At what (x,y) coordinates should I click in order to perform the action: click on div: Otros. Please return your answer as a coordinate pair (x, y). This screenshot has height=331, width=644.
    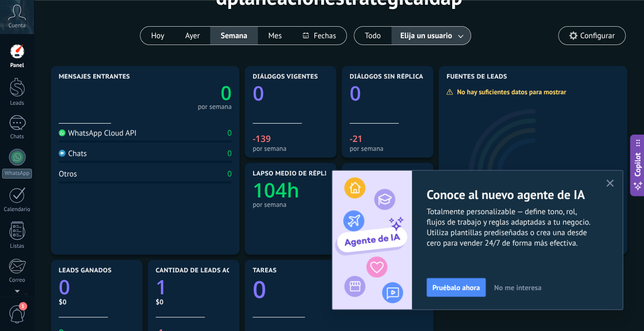
    Looking at the image, I should click on (68, 174).